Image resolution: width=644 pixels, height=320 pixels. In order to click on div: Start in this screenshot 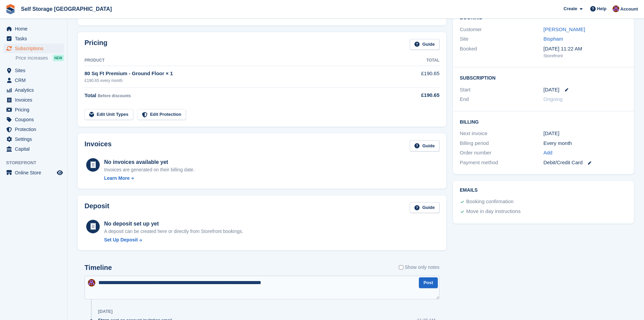, I will do `click(502, 90)`.